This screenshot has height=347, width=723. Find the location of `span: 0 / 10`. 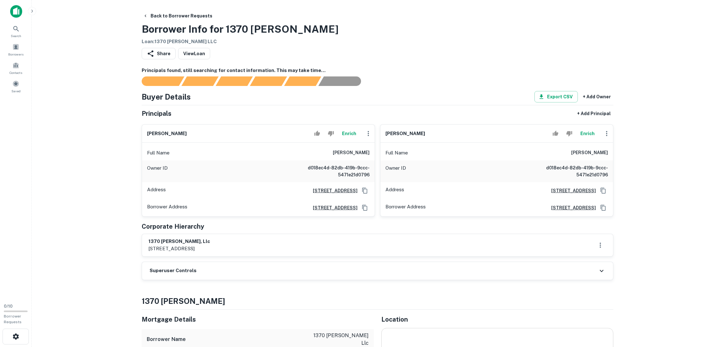

span: 0 / 10 is located at coordinates (8, 306).